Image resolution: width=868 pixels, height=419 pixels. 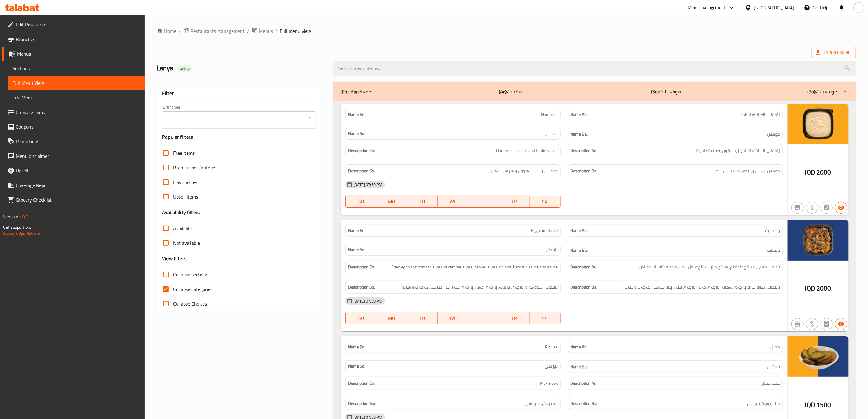 I want to click on strong: Name Ba:, so click(x=580, y=134).